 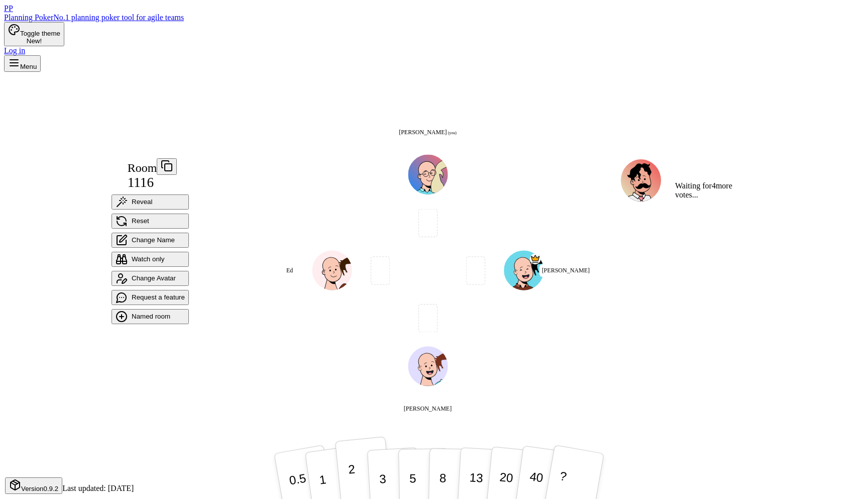 What do you see at coordinates (40, 34) in the screenshot?
I see `span: Toggle theme` at bounding box center [40, 34].